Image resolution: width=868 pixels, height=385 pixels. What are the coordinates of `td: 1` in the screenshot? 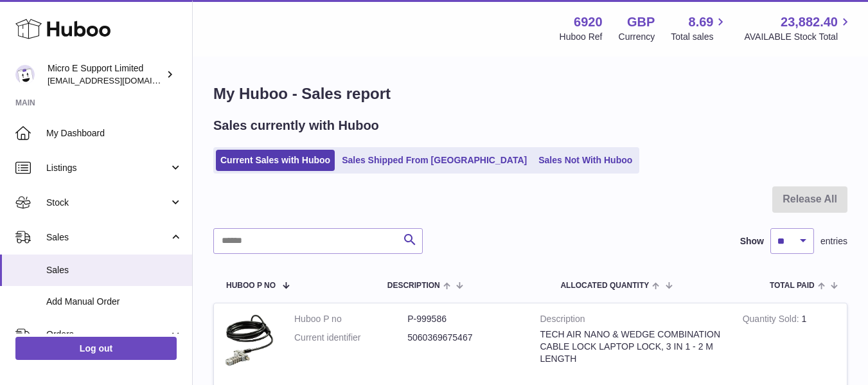 It's located at (789, 342).